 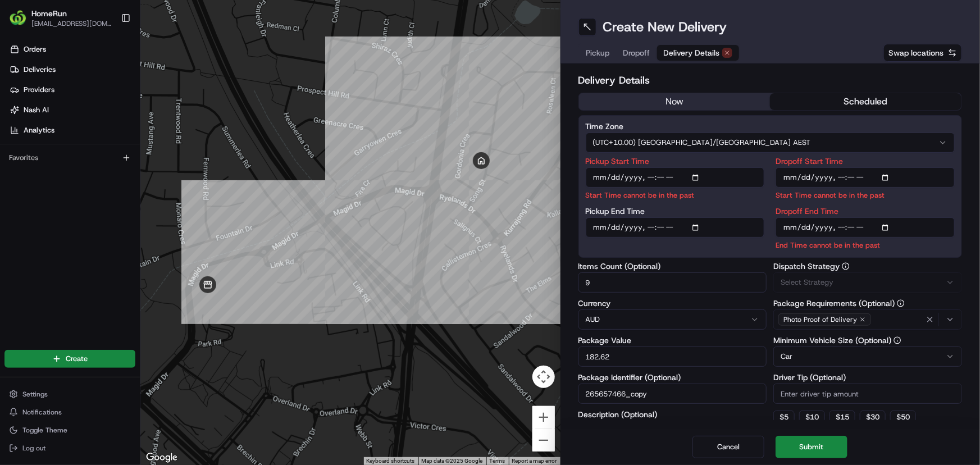 I want to click on label: Pickup End Time, so click(x=675, y=211).